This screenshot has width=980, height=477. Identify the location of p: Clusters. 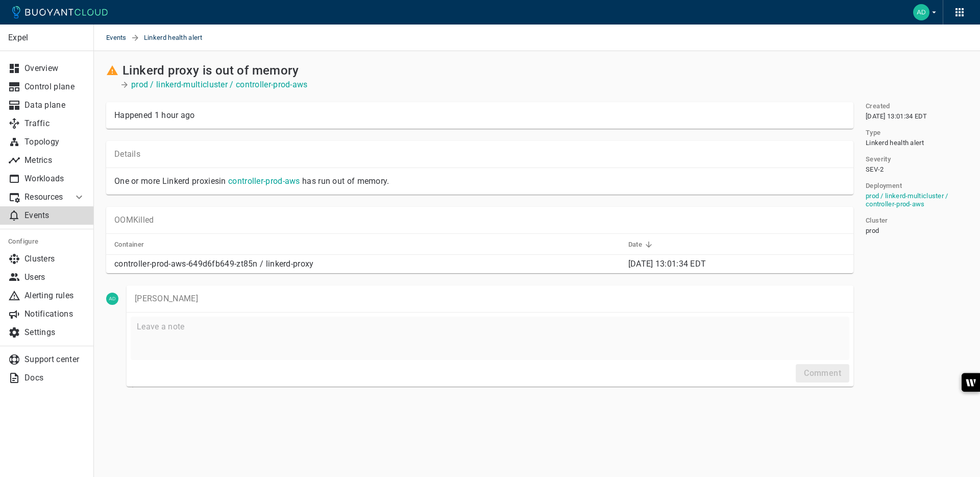
(55, 259).